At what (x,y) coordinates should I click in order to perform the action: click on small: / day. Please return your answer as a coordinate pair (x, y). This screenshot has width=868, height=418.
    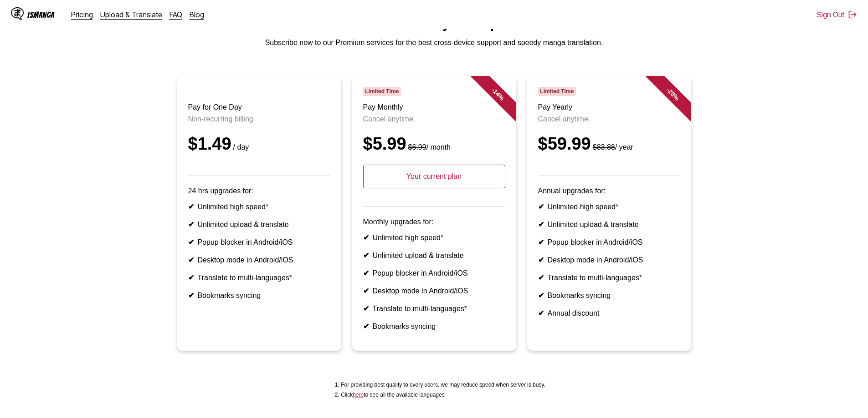
    Looking at the image, I should click on (240, 147).